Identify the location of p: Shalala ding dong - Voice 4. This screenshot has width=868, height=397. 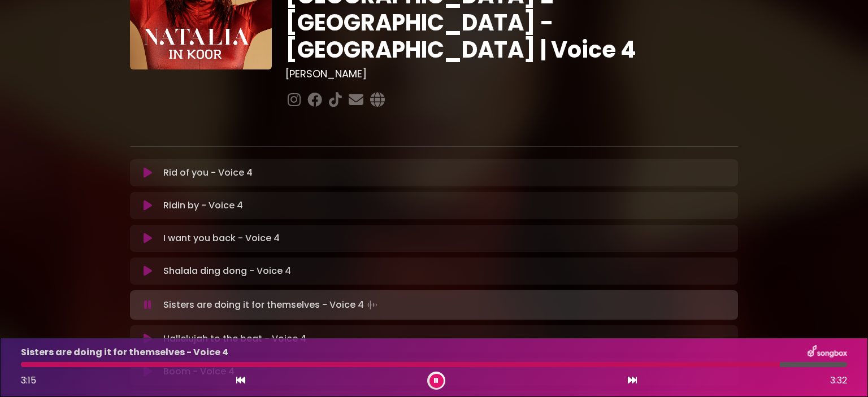
(227, 271).